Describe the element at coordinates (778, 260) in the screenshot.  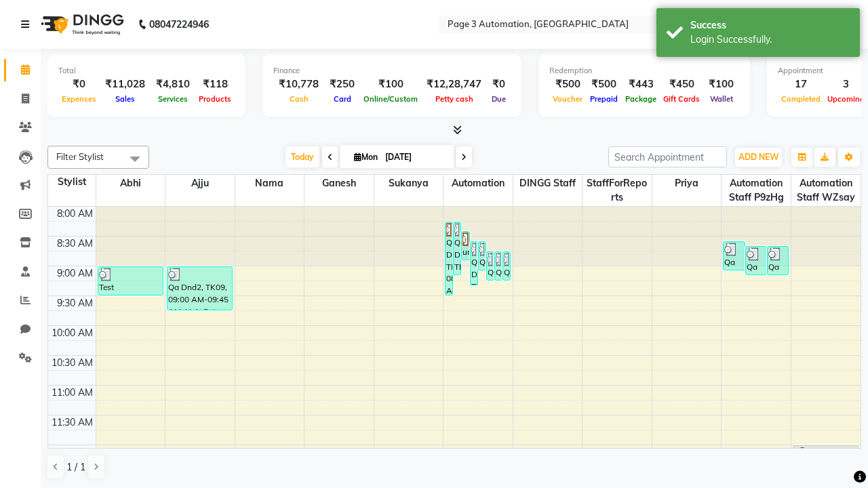
I see `div: Qa Dnd2, TK21, 08:40 AM-09:10 AM, Hair cut Below 12 years (Boy)` at that location.